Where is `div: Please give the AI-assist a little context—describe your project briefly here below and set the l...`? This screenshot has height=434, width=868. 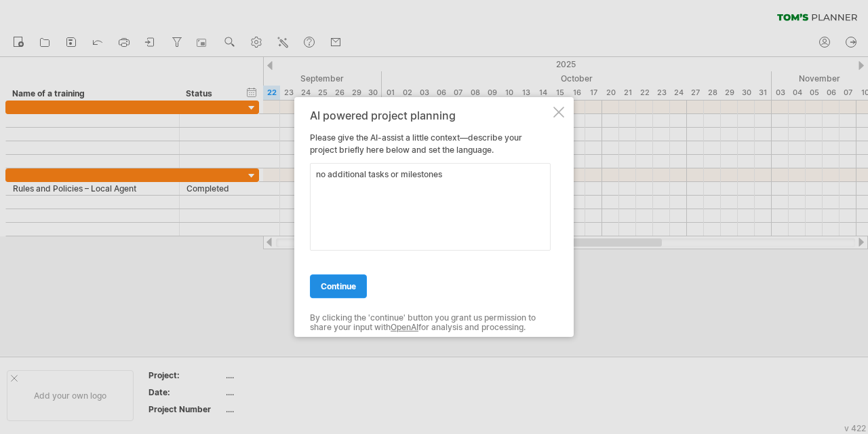 div: Please give the AI-assist a little context—describe your project briefly here below and set the l... is located at coordinates (430, 217).